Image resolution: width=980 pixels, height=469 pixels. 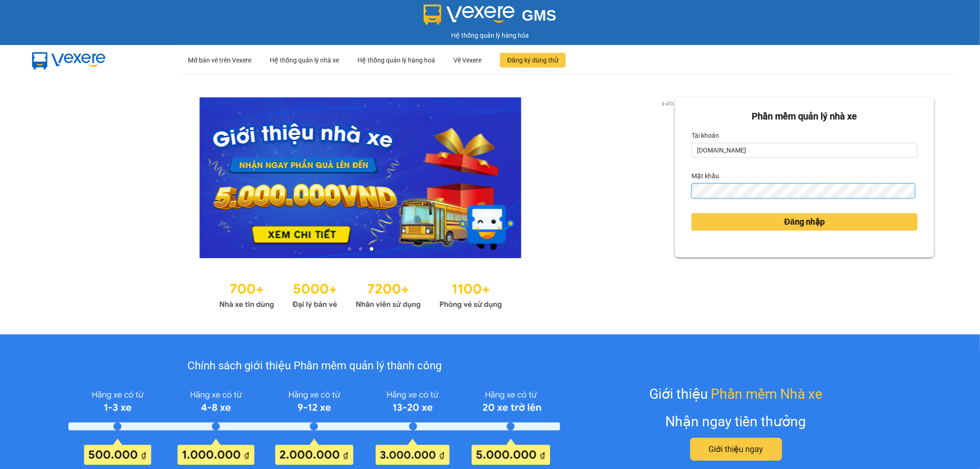 I want to click on label: Tài khoản, so click(x=706, y=135).